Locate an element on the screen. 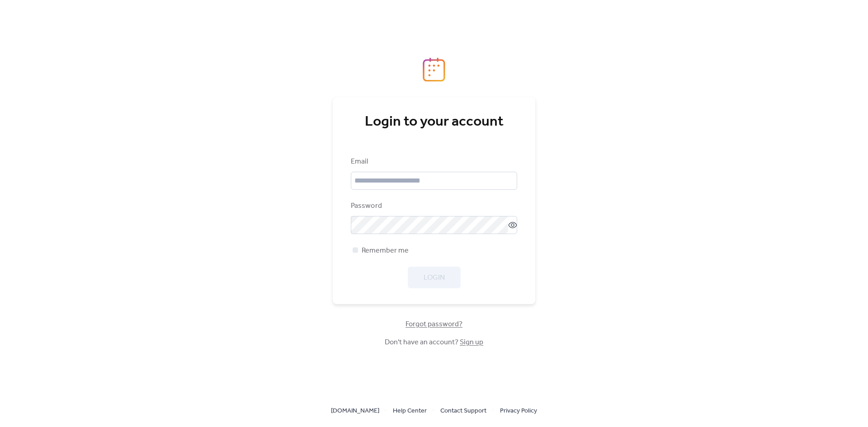  div: Password is located at coordinates (433, 206).